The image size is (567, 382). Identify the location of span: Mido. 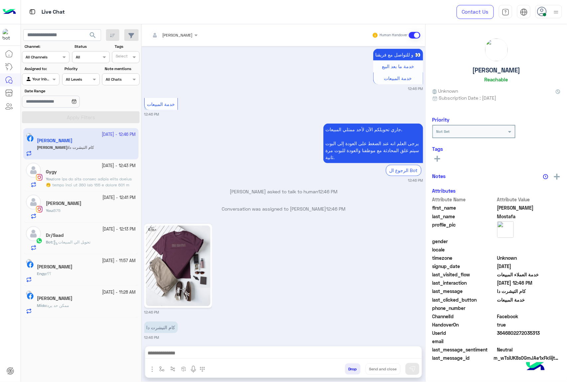
(42, 306).